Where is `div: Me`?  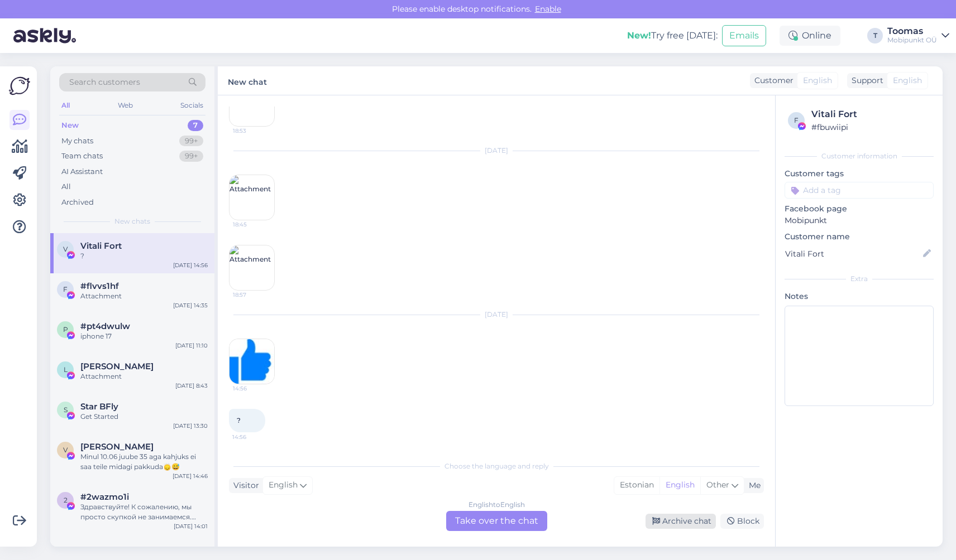 div: Me is located at coordinates (752, 485).